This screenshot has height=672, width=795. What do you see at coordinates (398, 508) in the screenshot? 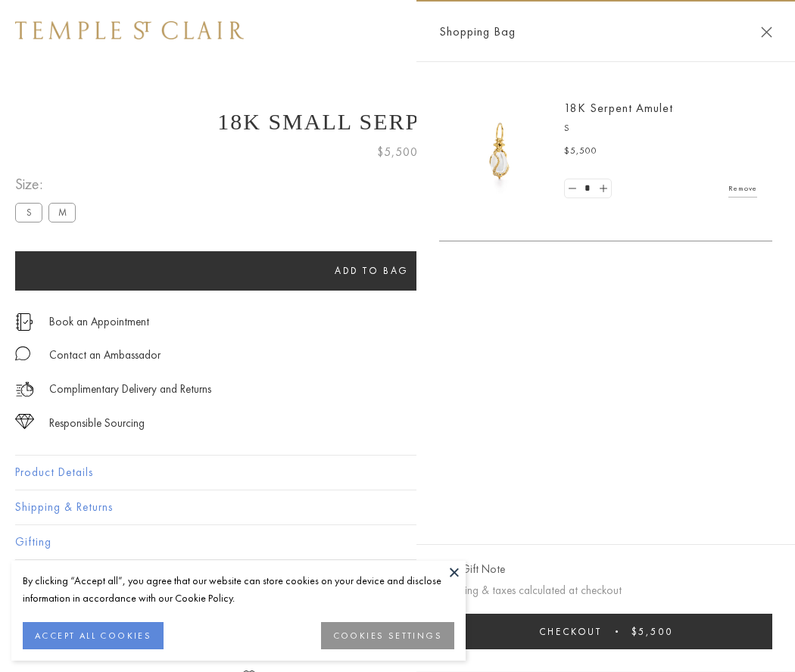
I see `button: Shipping & Returns` at bounding box center [398, 508].